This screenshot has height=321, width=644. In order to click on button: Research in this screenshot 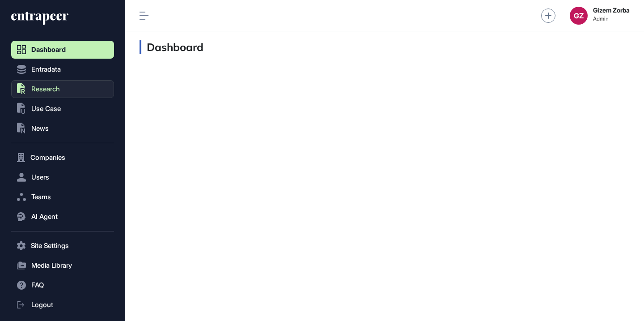, I will do `click(63, 89)`.